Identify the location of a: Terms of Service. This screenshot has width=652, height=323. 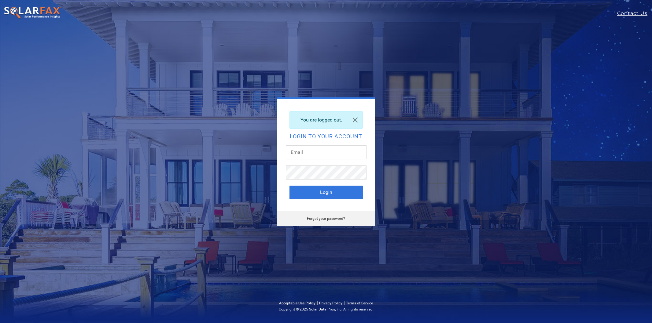
(359, 303).